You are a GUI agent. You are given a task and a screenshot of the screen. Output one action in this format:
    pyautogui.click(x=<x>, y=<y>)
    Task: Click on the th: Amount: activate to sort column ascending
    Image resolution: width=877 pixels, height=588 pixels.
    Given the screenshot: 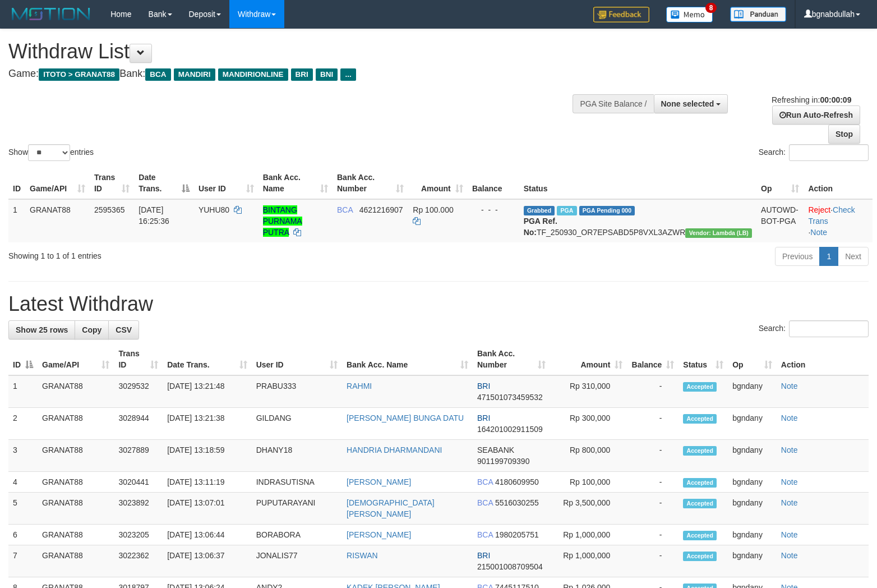 What is the action you would take?
    pyautogui.click(x=588, y=359)
    